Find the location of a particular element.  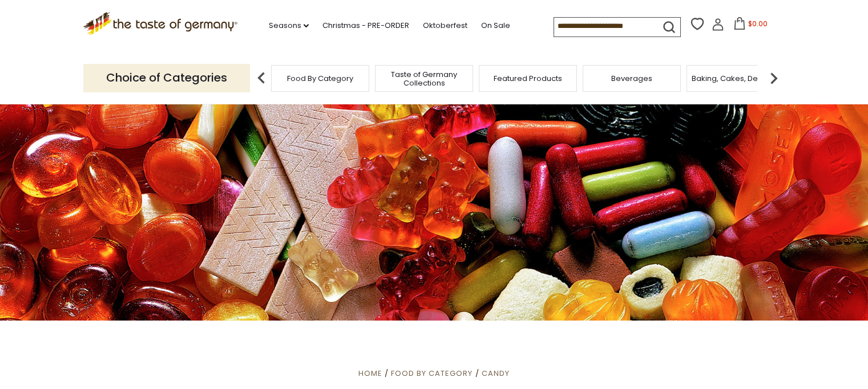

span: $0.00 is located at coordinates (758, 24).